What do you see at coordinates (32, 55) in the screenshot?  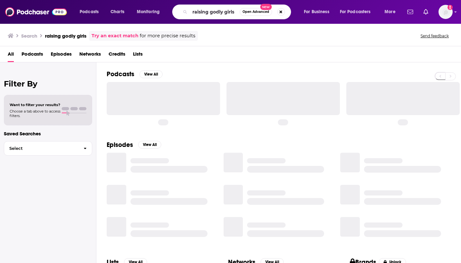 I see `a: Podcasts` at bounding box center [32, 55].